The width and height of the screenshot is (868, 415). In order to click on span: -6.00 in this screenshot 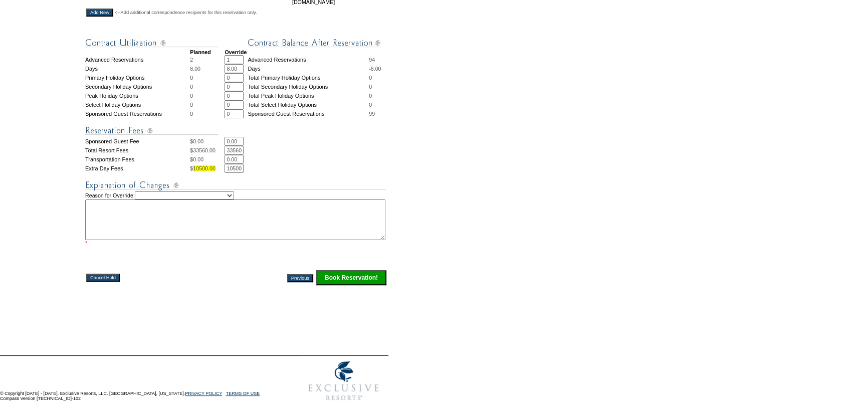, I will do `click(375, 69)`.